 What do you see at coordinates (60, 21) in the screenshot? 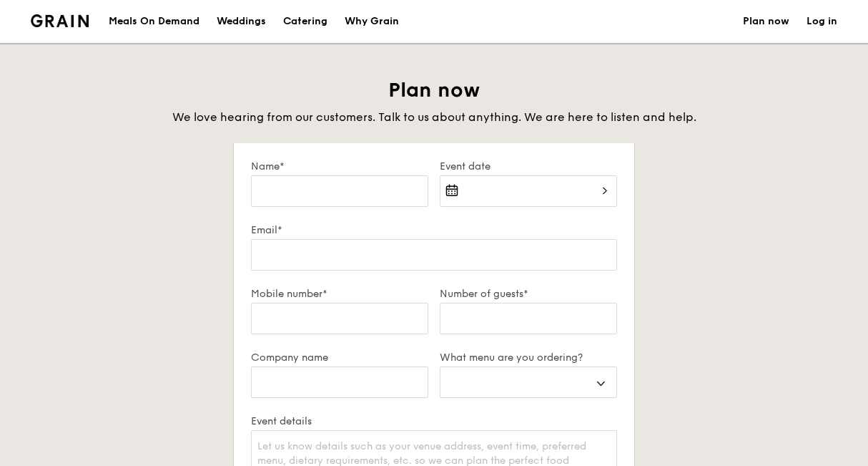
I see `a: Logotype` at bounding box center [60, 21].